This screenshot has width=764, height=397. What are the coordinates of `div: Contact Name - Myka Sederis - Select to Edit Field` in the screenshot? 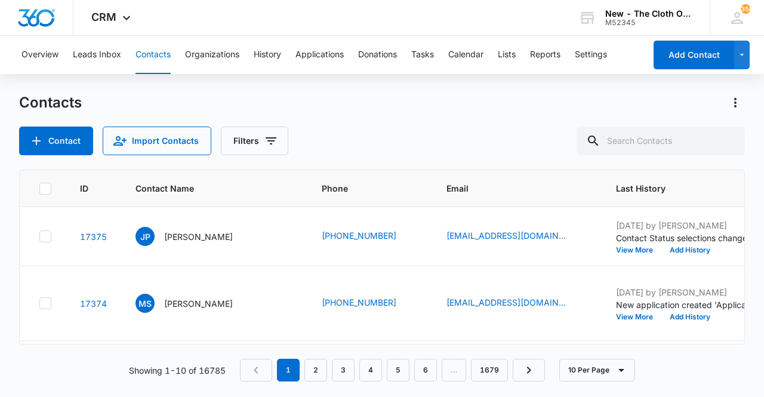 It's located at (195, 303).